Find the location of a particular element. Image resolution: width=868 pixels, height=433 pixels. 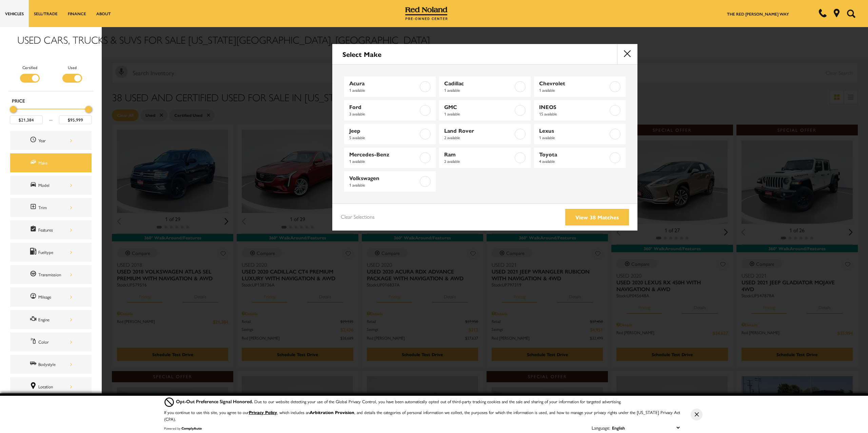

div: ColorColor is located at coordinates (51, 342).